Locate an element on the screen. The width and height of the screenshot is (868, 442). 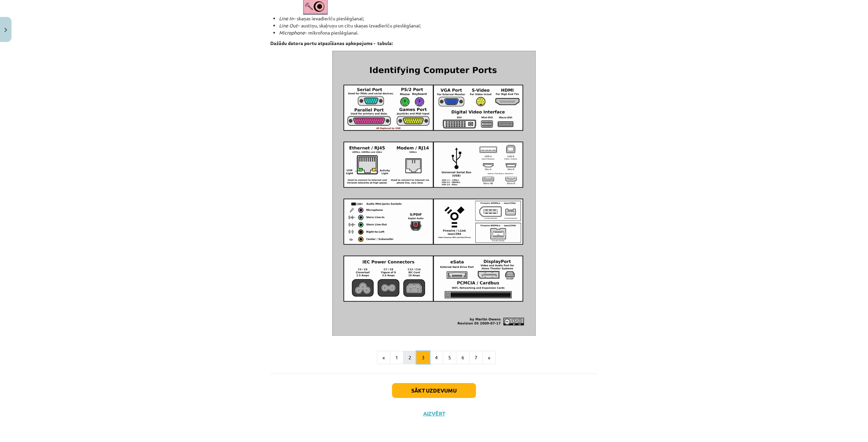
button: 3 is located at coordinates (423, 358).